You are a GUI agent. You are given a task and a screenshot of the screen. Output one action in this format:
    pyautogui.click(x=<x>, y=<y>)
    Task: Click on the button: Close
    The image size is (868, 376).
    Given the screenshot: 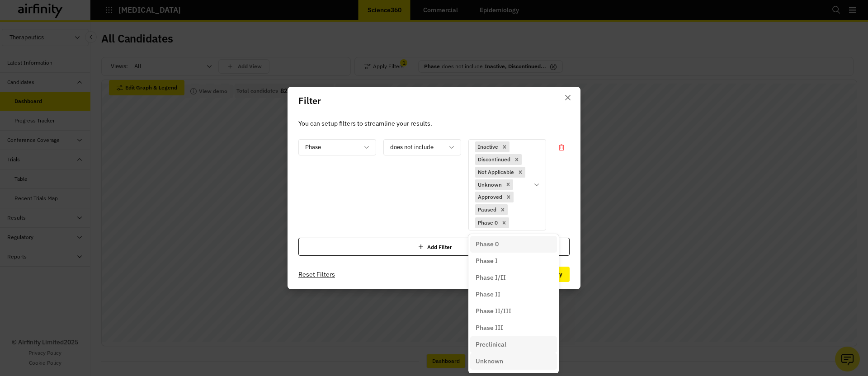 What is the action you would take?
    pyautogui.click(x=568, y=98)
    